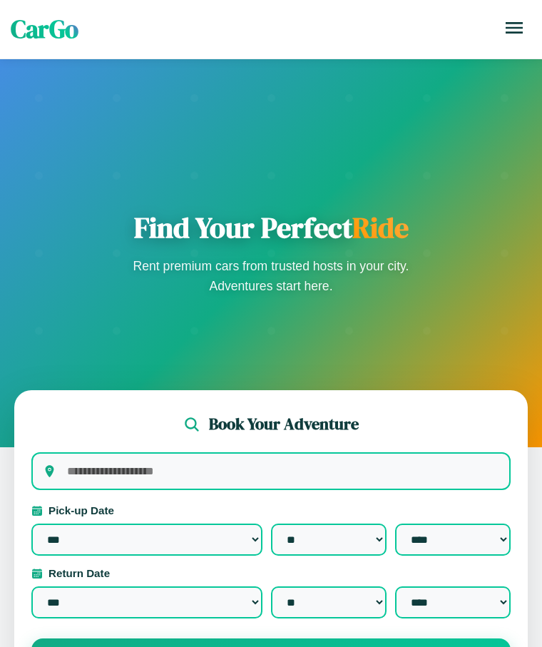 The image size is (542, 647). Describe the element at coordinates (380, 228) in the screenshot. I see `span: Ride` at that location.